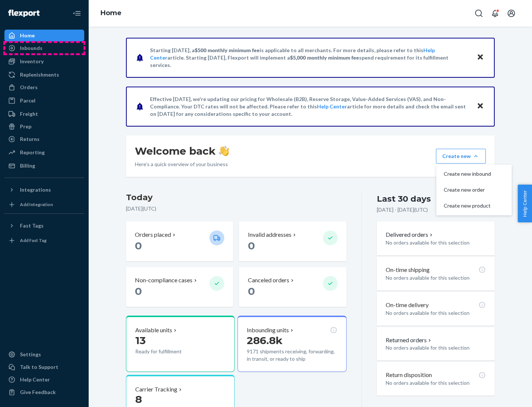 The image size is (532, 407). What do you see at coordinates (495, 13) in the screenshot?
I see `button: Open notifications` at bounding box center [495, 13].